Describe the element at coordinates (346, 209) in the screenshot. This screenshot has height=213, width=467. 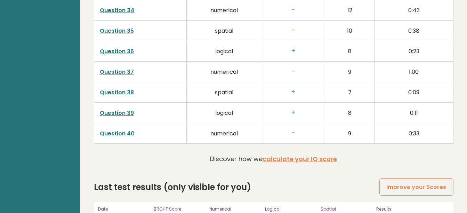
I see `p: Spatial` at that location.